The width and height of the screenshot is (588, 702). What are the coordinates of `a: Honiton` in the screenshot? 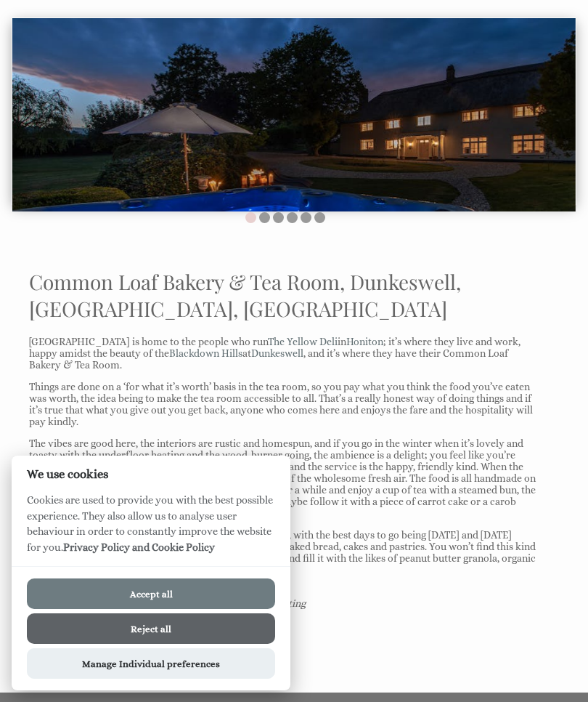 It's located at (364, 342).